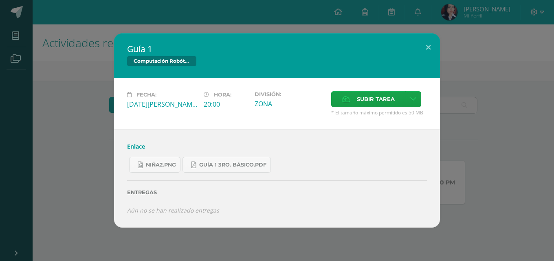 The image size is (554, 261). I want to click on a: Guía 1 3ro. Básico.pdf, so click(226, 165).